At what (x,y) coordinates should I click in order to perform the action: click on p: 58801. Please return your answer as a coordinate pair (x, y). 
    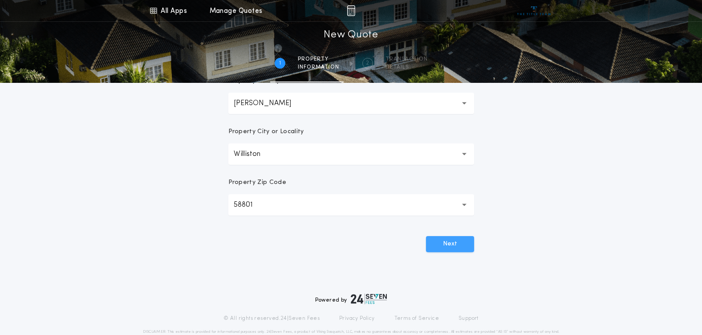
    Looking at the image, I should click on (250, 205).